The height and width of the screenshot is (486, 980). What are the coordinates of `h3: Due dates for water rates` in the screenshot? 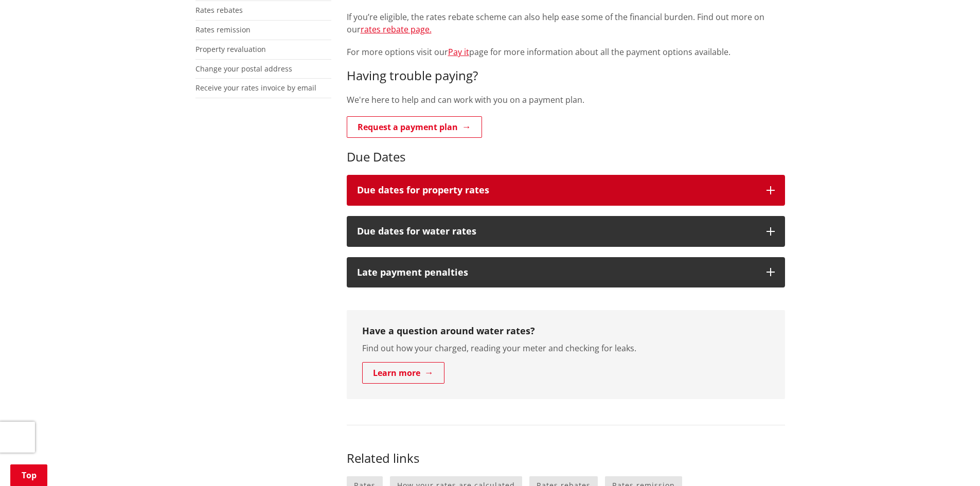 It's located at (557, 231).